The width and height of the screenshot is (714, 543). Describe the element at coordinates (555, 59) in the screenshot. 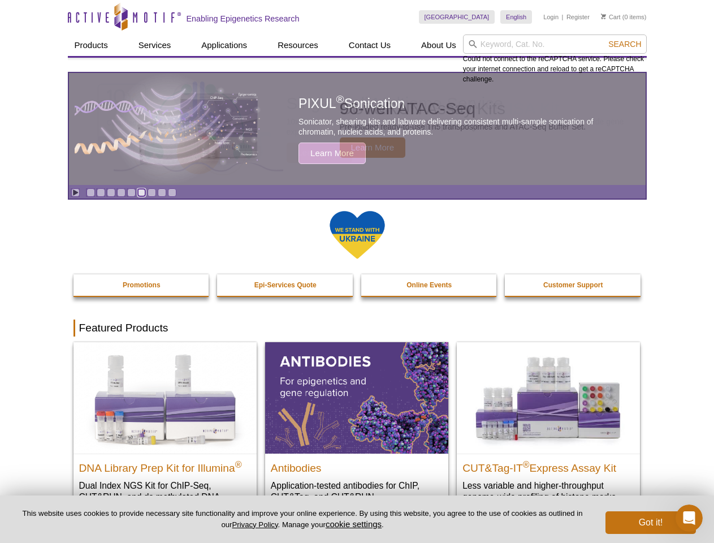

I see `div: Could not connect to the reCAPTCHA service. Please check your internet connection and reload to g...` at that location.